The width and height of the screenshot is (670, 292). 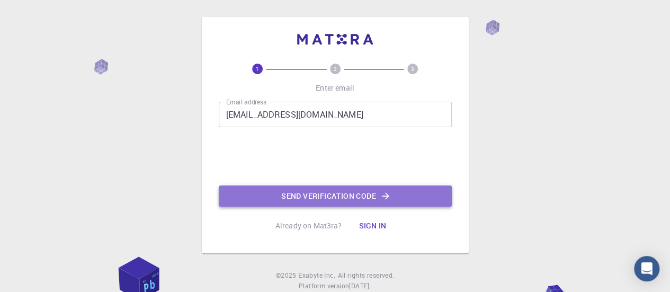 What do you see at coordinates (317, 275) in the screenshot?
I see `span: Exabyte Inc.` at bounding box center [317, 275].